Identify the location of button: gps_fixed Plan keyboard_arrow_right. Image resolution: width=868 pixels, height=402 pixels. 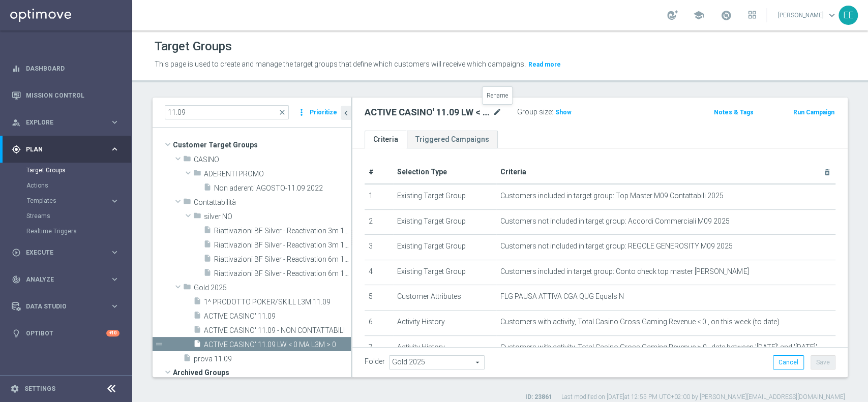
(66, 149).